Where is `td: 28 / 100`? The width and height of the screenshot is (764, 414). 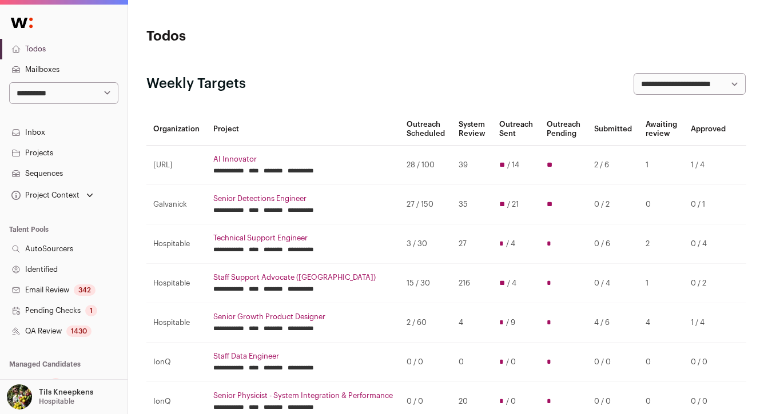
td: 28 / 100 is located at coordinates (425, 165).